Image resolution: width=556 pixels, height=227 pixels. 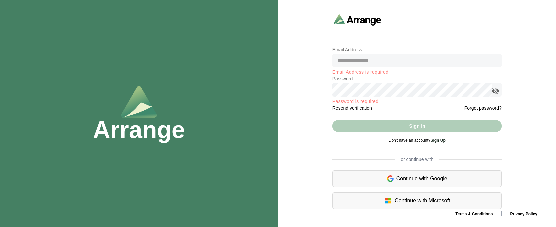 I want to click on img: arrangeai-name-small-logo.4d2b8aee.svg, so click(x=357, y=20).